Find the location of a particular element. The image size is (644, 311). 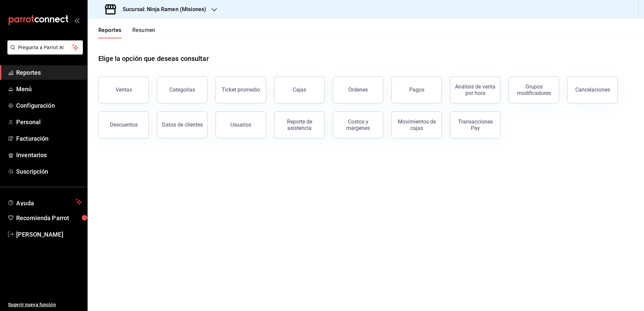

button: Cancelaciones is located at coordinates (593, 90).